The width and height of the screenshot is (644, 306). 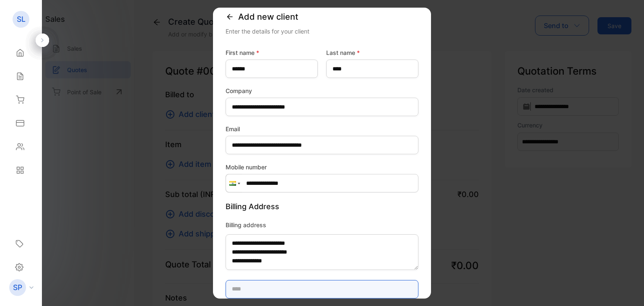 What do you see at coordinates (322, 90) in the screenshot?
I see `label: Company` at bounding box center [322, 90].